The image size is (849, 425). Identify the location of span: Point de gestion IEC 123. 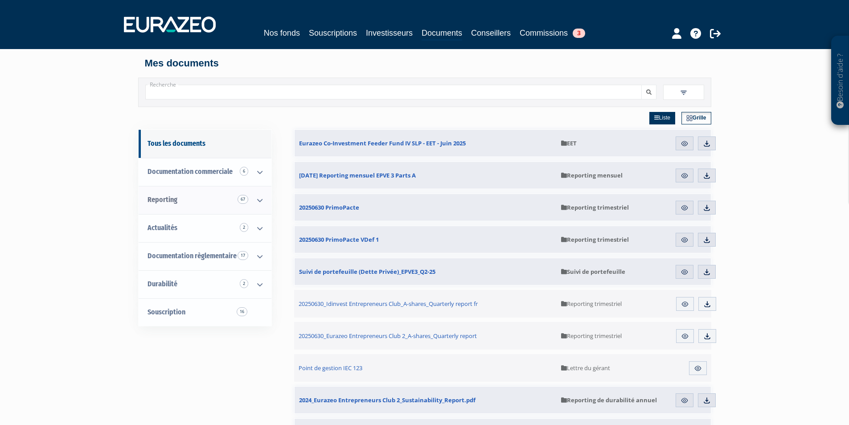
(330, 368).